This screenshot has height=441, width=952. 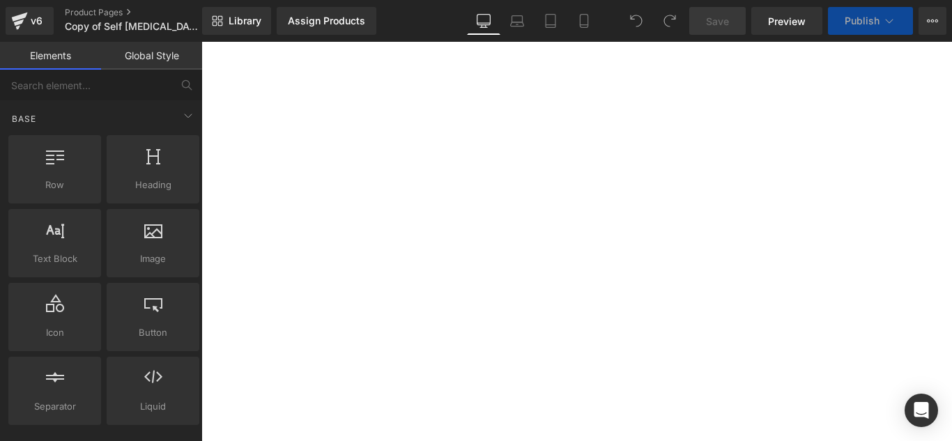 What do you see at coordinates (245, 21) in the screenshot?
I see `span: Library` at bounding box center [245, 21].